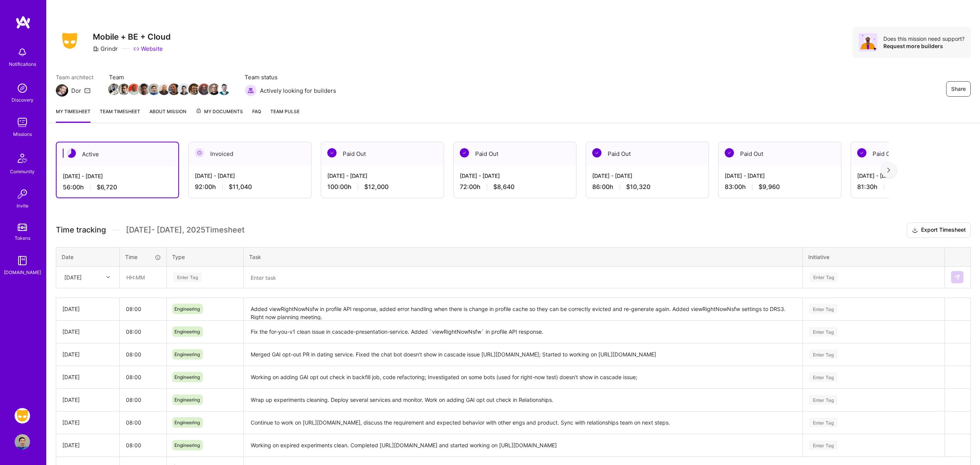 The height and width of the screenshot is (465, 980). What do you see at coordinates (96, 49) in the screenshot?
I see `i: icon CompanyGray` at bounding box center [96, 49].